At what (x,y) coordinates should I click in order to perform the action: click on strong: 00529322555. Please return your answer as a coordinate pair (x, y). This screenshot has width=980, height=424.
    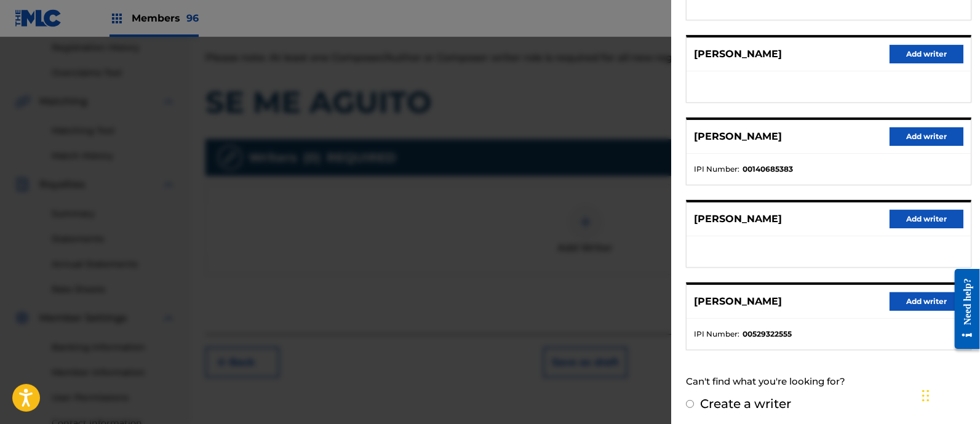
    Looking at the image, I should click on (767, 335).